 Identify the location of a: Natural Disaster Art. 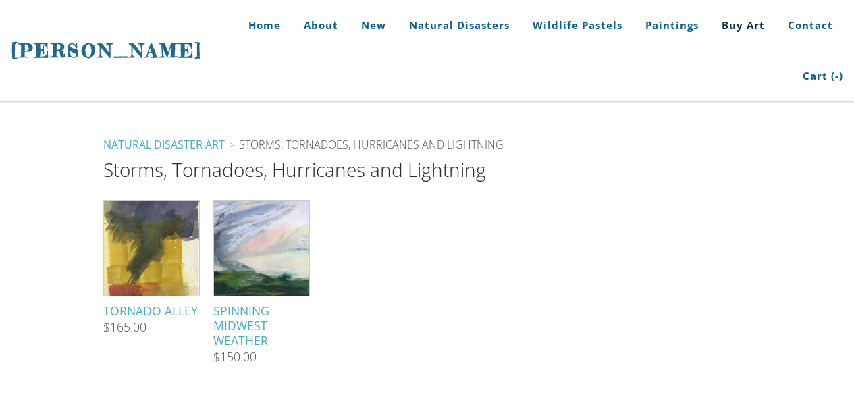
(164, 144).